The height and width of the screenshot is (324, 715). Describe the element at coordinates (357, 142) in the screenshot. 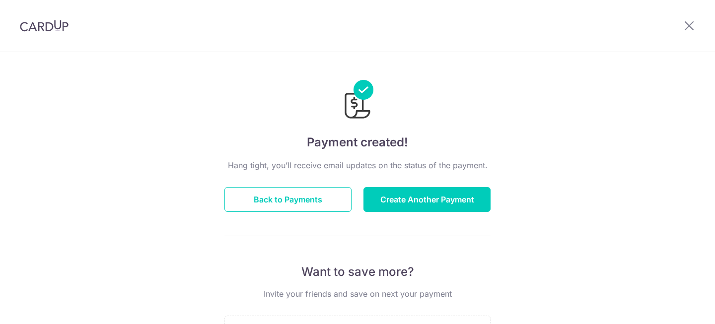

I see `h4: Payment created!` at that location.